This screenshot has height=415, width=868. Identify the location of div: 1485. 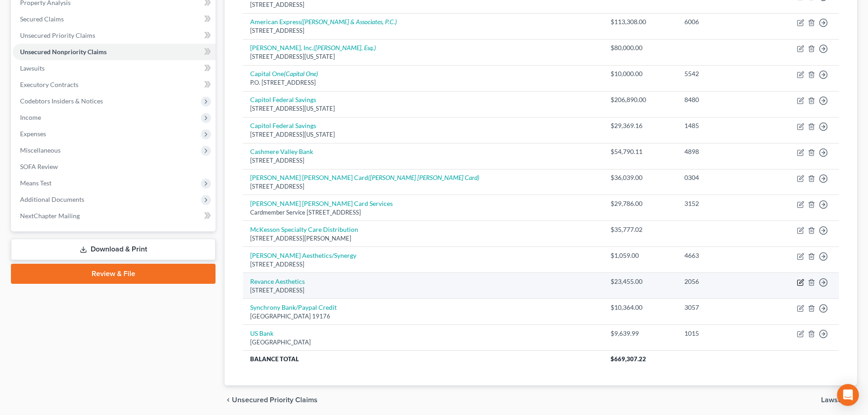
(721, 125).